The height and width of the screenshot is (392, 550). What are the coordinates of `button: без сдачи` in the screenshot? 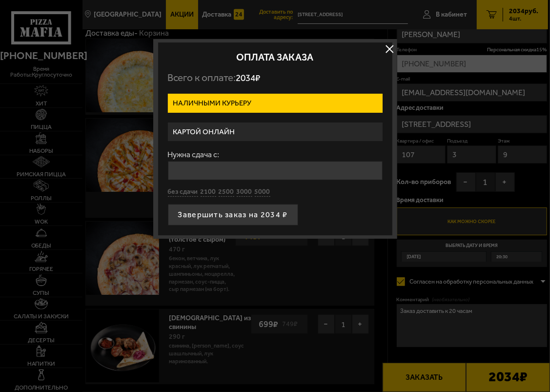 It's located at (183, 192).